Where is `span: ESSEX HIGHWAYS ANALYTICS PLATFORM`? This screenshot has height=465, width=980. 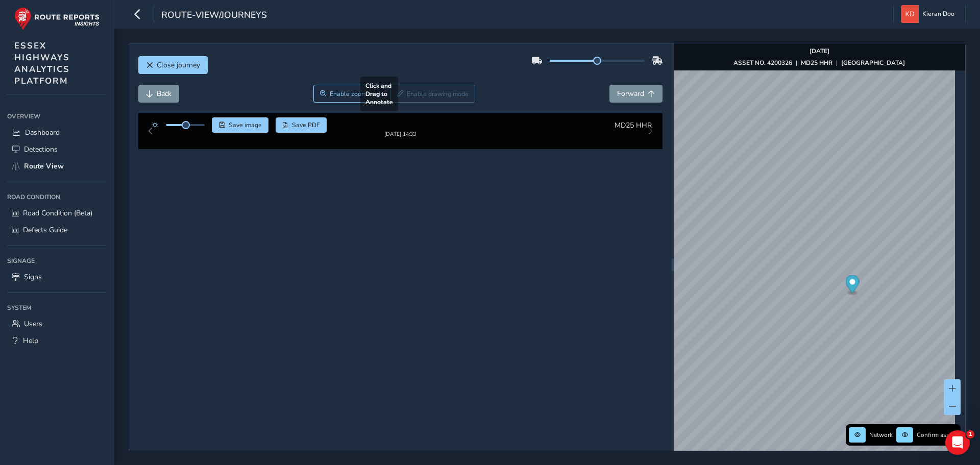 span: ESSEX HIGHWAYS ANALYTICS PLATFORM is located at coordinates (42, 63).